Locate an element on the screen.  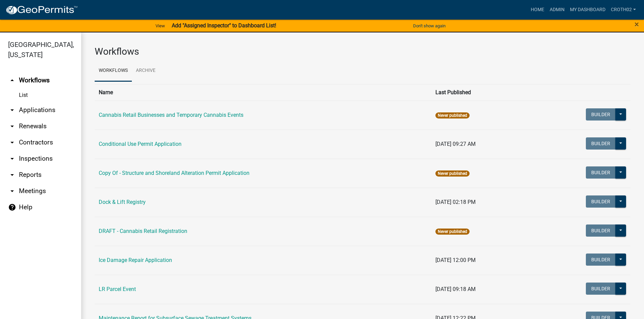
i: help is located at coordinates (12, 208).